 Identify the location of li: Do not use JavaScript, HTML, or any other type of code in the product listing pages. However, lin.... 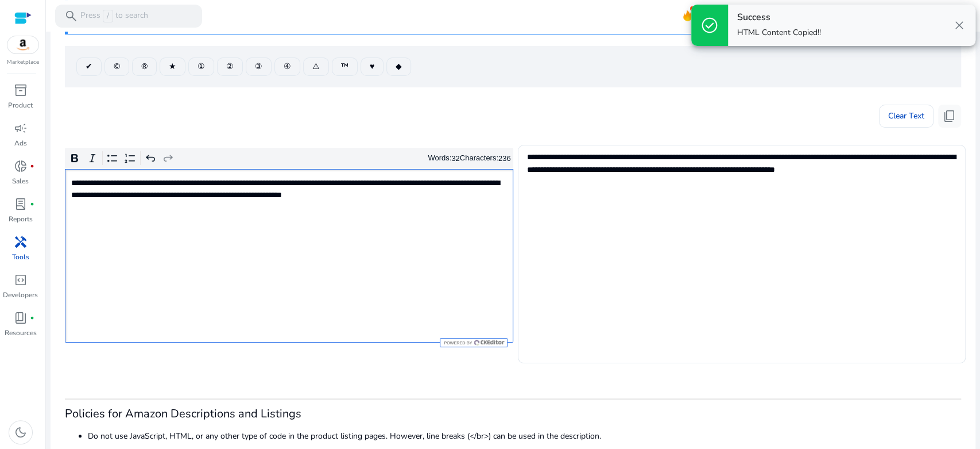
(524, 435).